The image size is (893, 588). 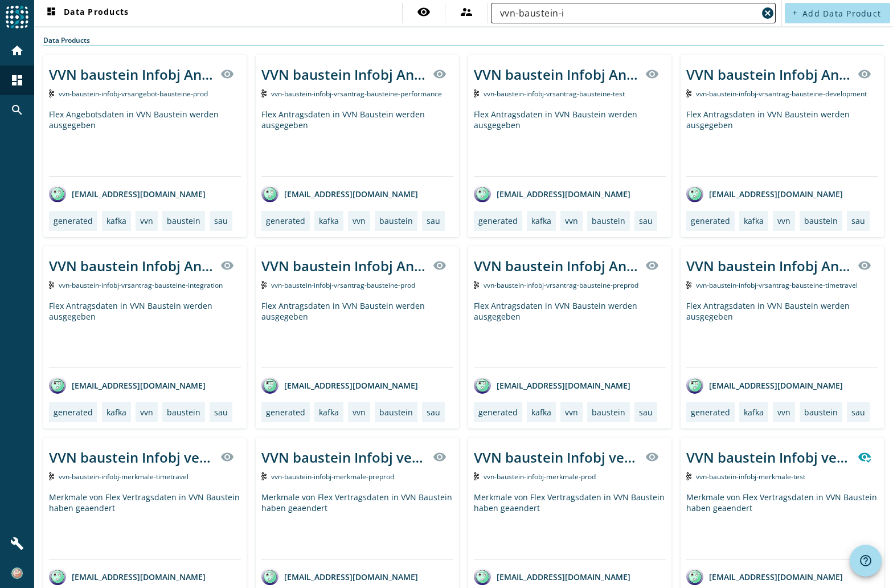 What do you see at coordinates (688, 93) in the screenshot?
I see `img: Kafka Topic: vvn-baustein-infobj-vrsantrag-bausteine-development` at bounding box center [688, 93].